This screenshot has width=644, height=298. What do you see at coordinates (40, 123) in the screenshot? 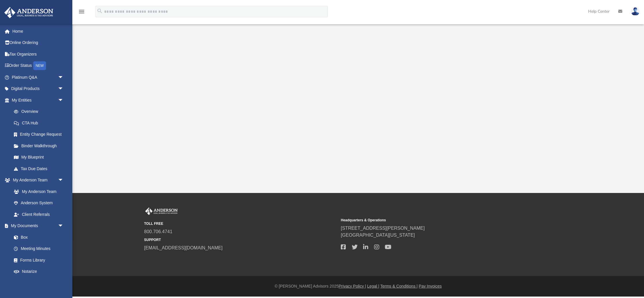
I see `a: CTA Hub` at bounding box center [40, 123].